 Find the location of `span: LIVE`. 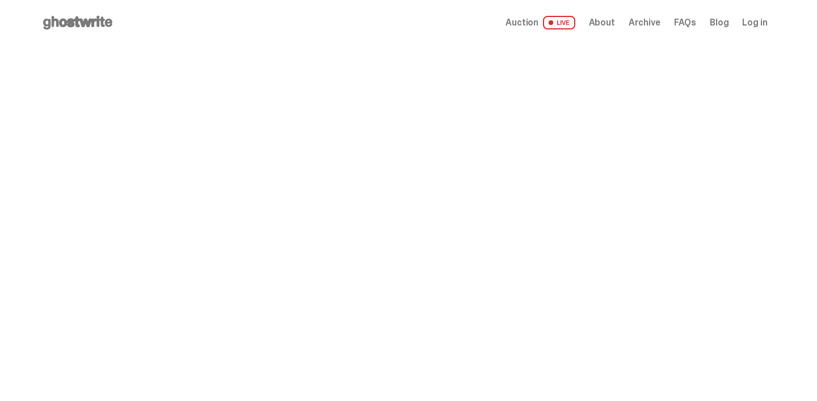

span: LIVE is located at coordinates (559, 23).